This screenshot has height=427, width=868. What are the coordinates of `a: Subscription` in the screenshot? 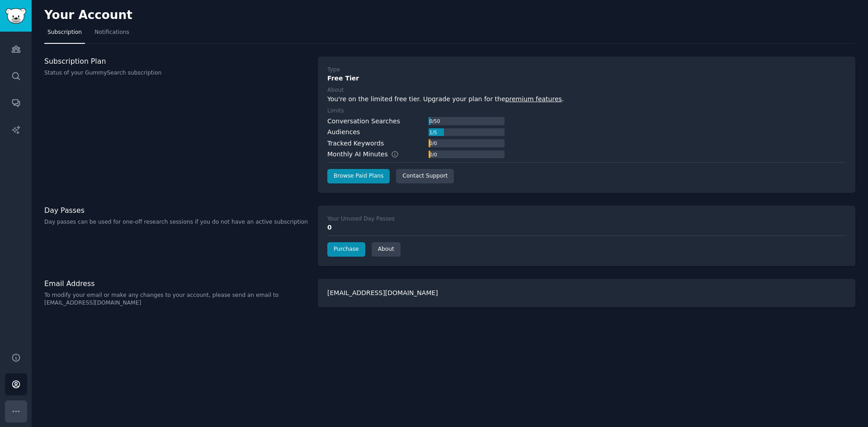 It's located at (65, 35).